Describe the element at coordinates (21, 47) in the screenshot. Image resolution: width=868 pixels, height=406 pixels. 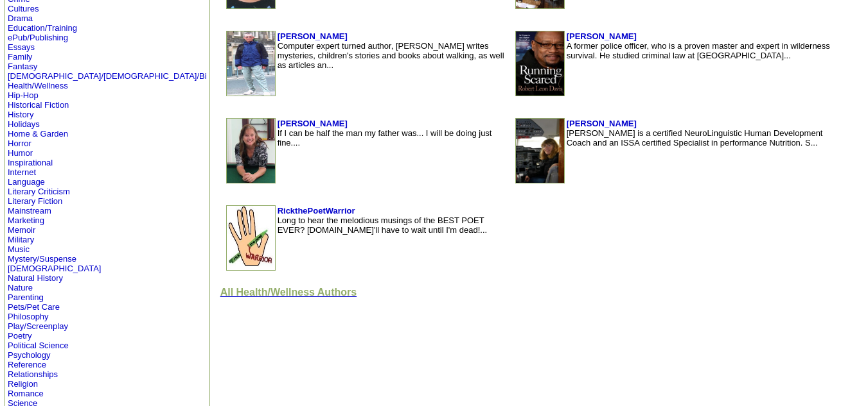
I see `a: Essays` at that location.